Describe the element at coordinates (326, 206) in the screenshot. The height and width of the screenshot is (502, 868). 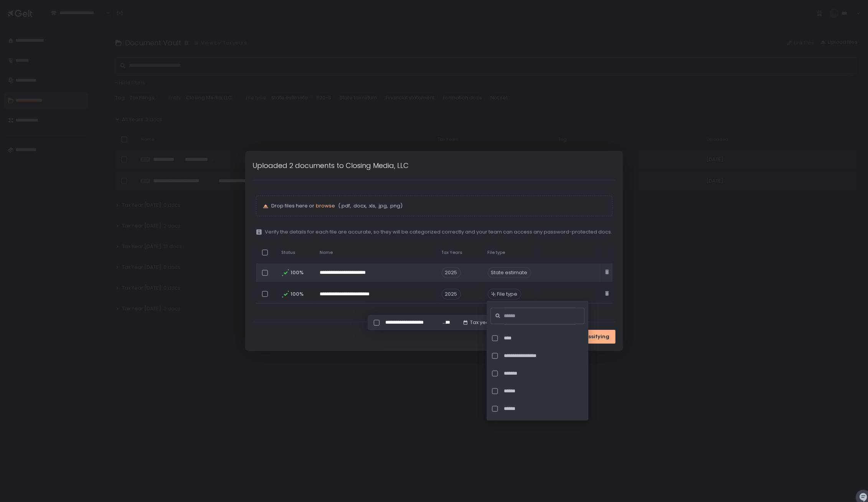
I see `span: browse` at that location.